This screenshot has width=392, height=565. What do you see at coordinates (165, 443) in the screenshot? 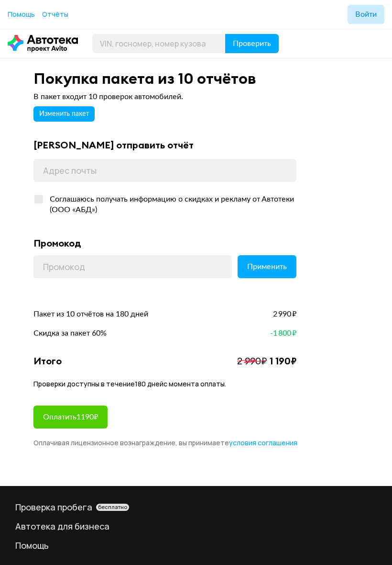
I see `span: Оплачивая лицензионное вознаграждение, вы принимаете` at bounding box center [165, 443].